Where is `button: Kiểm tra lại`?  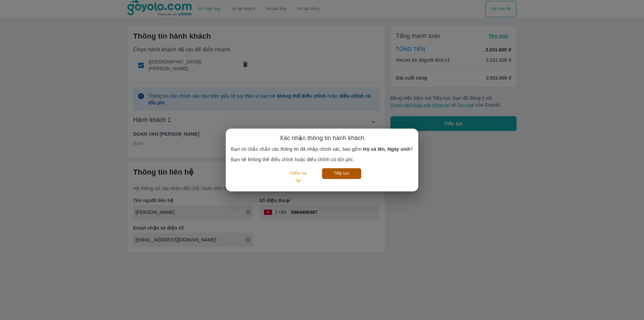
button: Kiểm tra lại is located at coordinates (298, 177).